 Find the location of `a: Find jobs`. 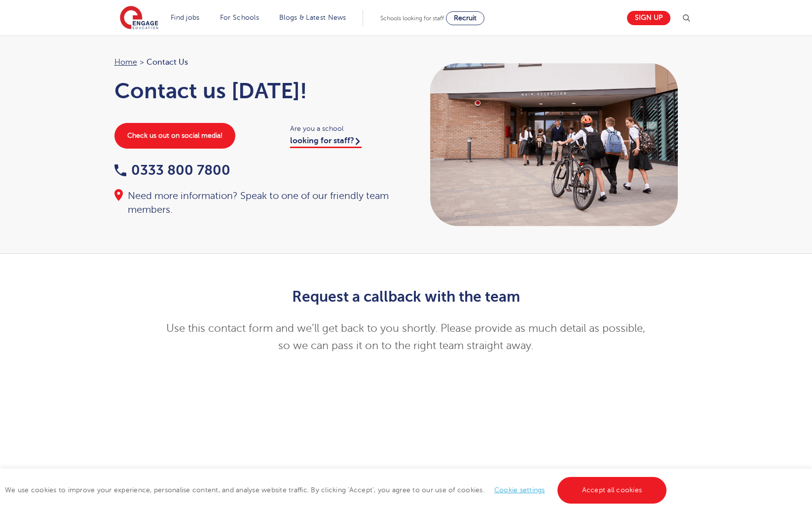

a: Find jobs is located at coordinates (185, 17).